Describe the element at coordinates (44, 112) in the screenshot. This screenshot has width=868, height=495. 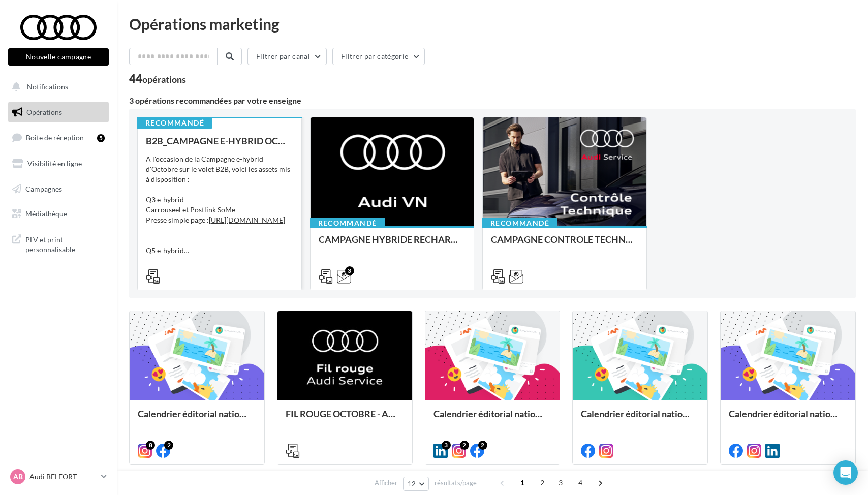
I see `span: Opérations` at that location.